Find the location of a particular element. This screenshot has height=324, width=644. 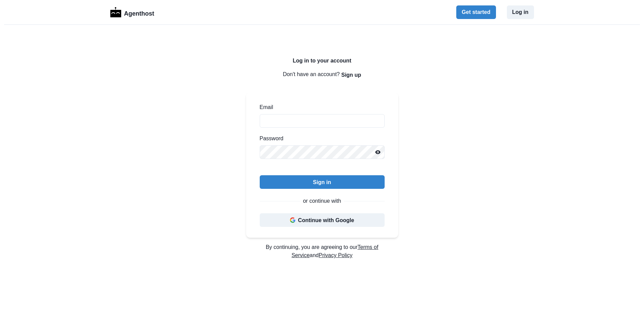

label: Email is located at coordinates (320, 107).